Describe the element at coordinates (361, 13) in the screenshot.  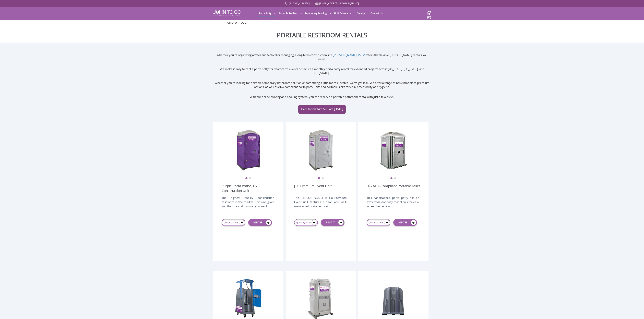
I see `a: Gallery` at that location.